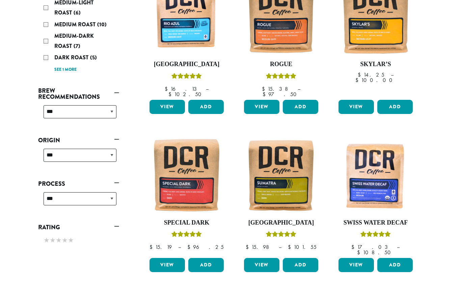  I want to click on span: (6), so click(77, 12).